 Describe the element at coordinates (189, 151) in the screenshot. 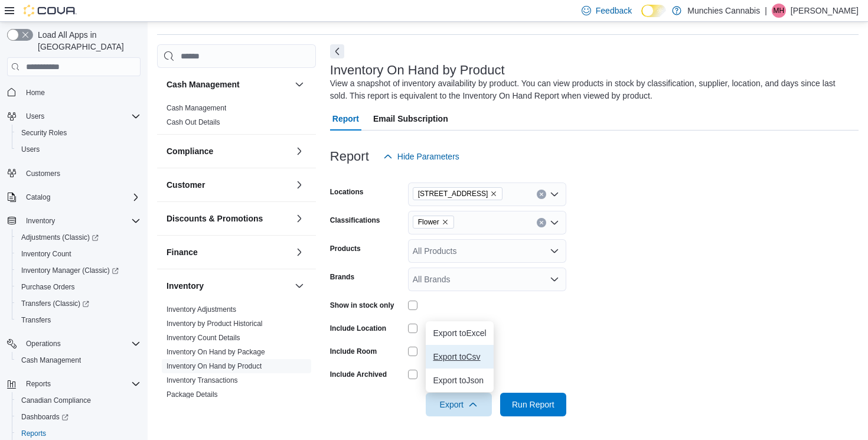

I see `h3: Compliance` at that location.